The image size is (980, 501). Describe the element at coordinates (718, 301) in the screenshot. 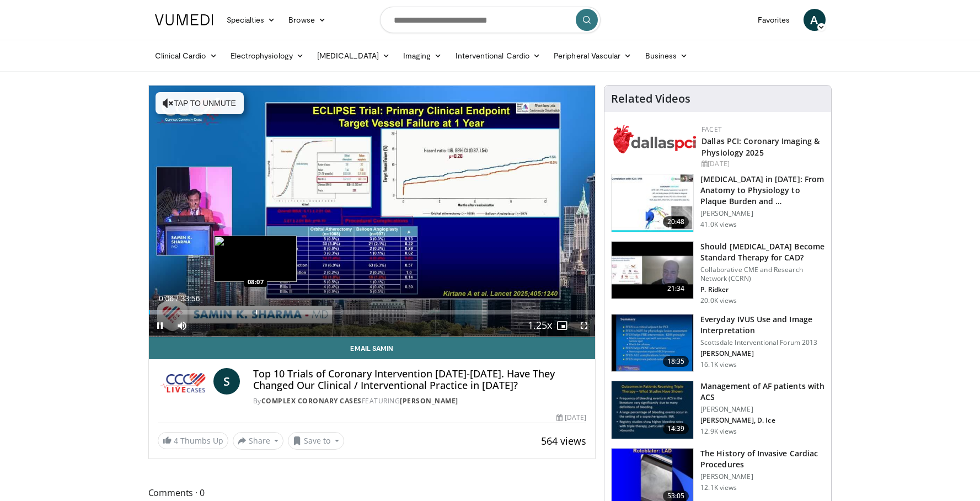

I see `p: 20.0K views` at that location.